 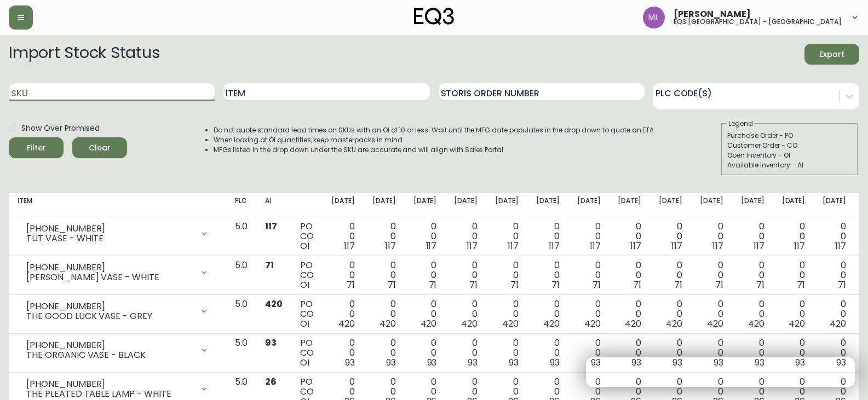 I want to click on button: Filter, so click(x=36, y=148).